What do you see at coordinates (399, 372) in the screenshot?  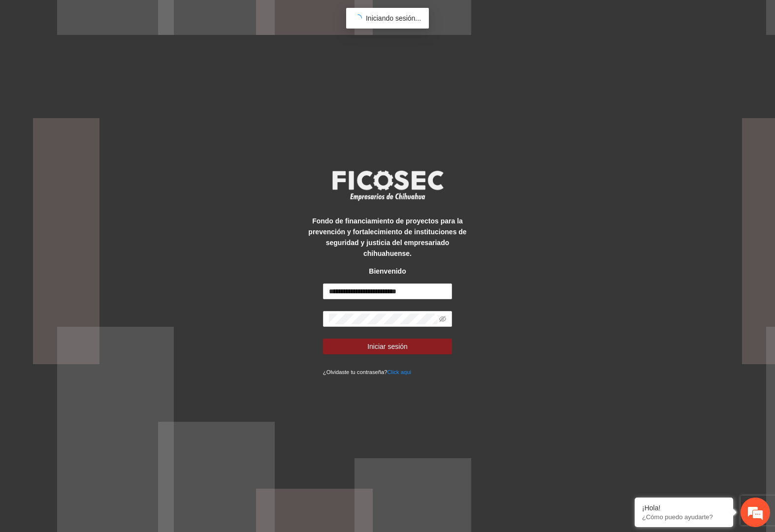 I see `a: Click aqui` at bounding box center [399, 372].